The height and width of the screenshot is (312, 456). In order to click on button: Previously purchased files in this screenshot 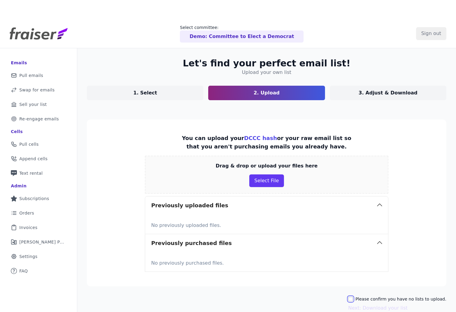, I will do `click(267, 243)`.